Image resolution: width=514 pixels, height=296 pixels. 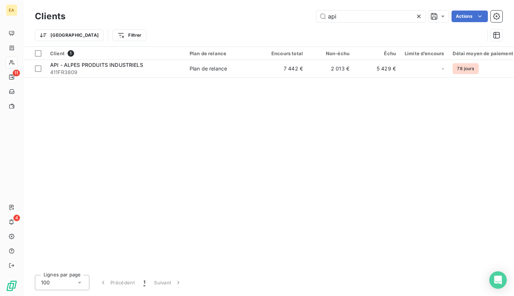 I want to click on td: 7 442 €, so click(x=284, y=69).